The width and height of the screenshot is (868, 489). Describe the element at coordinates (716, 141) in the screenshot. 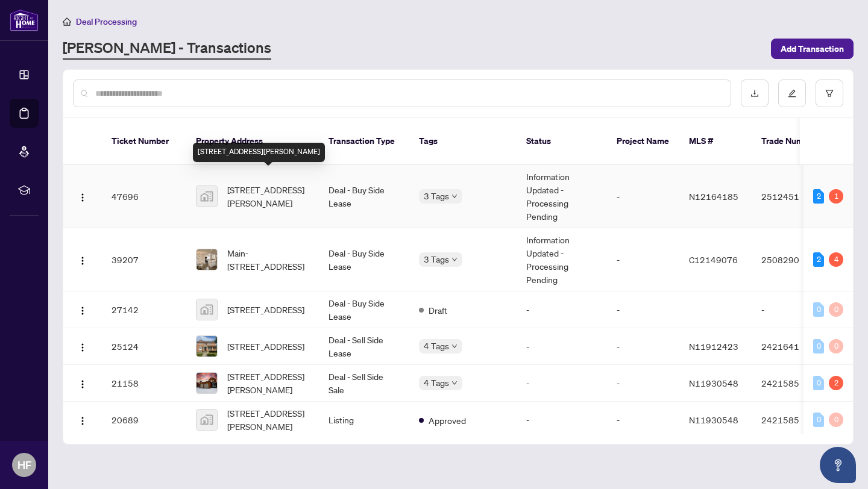

I see `th: MLS #` at that location.